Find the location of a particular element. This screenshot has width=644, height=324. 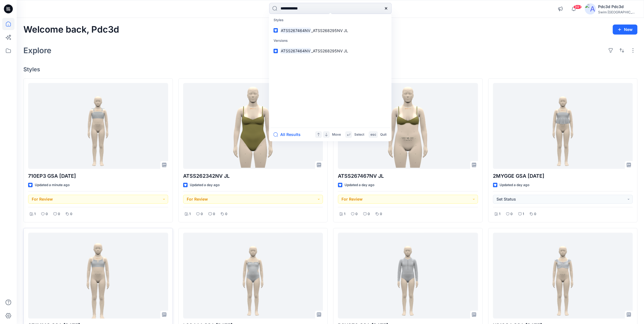

p: ATSS262342NV JL is located at coordinates (253, 176).